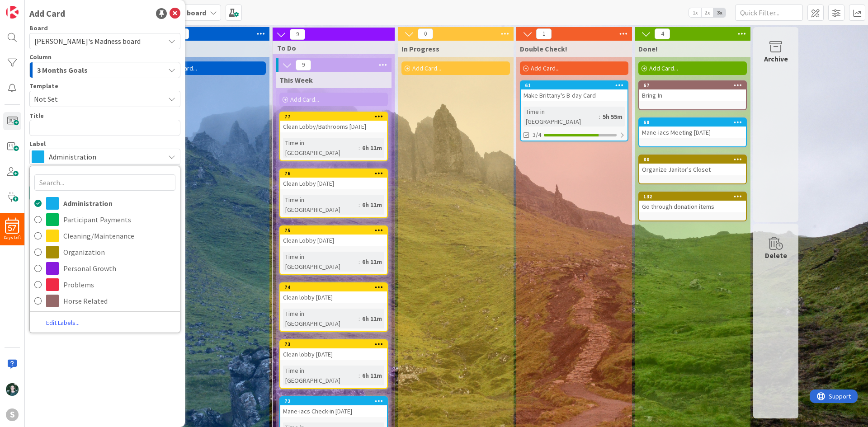 This screenshot has height=427, width=868. Describe the element at coordinates (693, 160) in the screenshot. I see `div: 80` at that location.